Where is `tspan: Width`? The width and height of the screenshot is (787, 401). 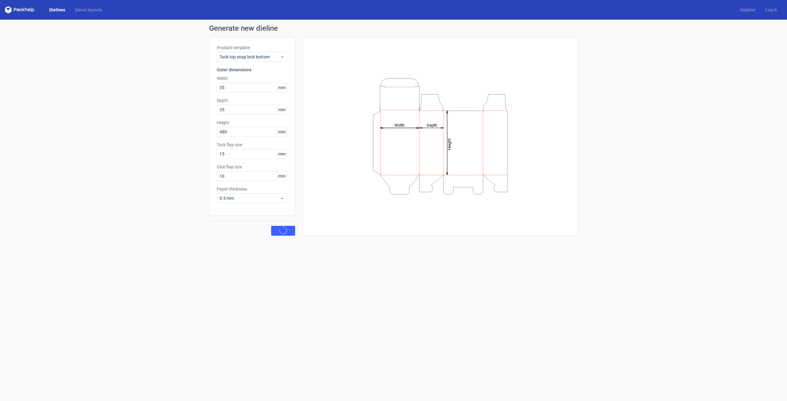
tspan: Width is located at coordinates (399, 125).